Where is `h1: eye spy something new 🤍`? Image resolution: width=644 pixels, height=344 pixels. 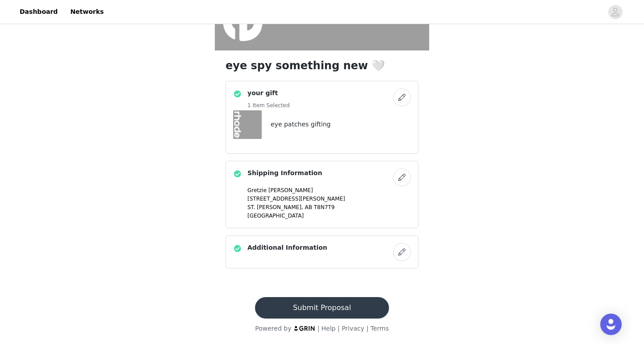 h1: eye spy something new 🤍 is located at coordinates (322, 65).